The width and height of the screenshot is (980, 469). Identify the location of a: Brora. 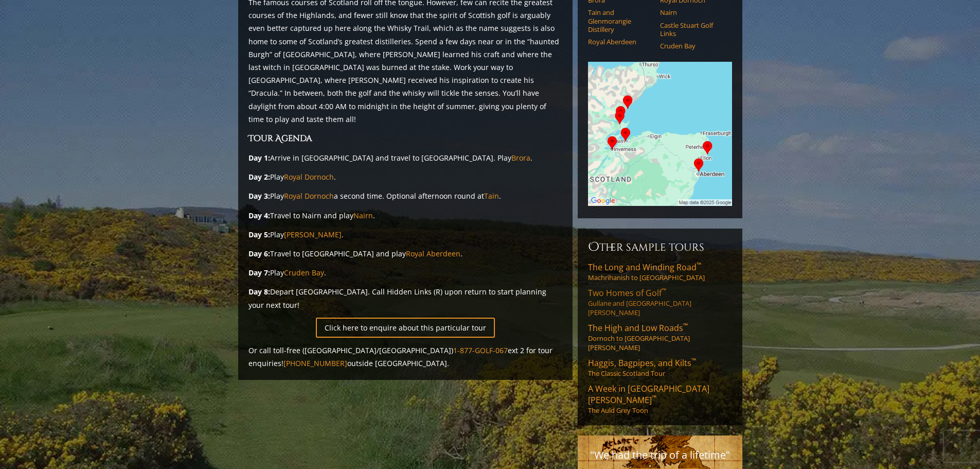
(520, 158).